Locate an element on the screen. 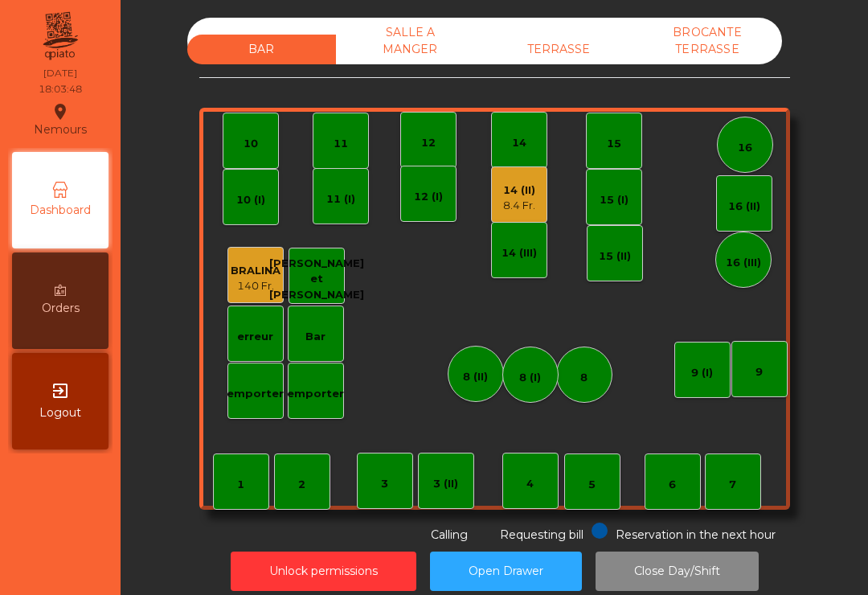 The image size is (868, 595). i: location_on is located at coordinates (60, 112).